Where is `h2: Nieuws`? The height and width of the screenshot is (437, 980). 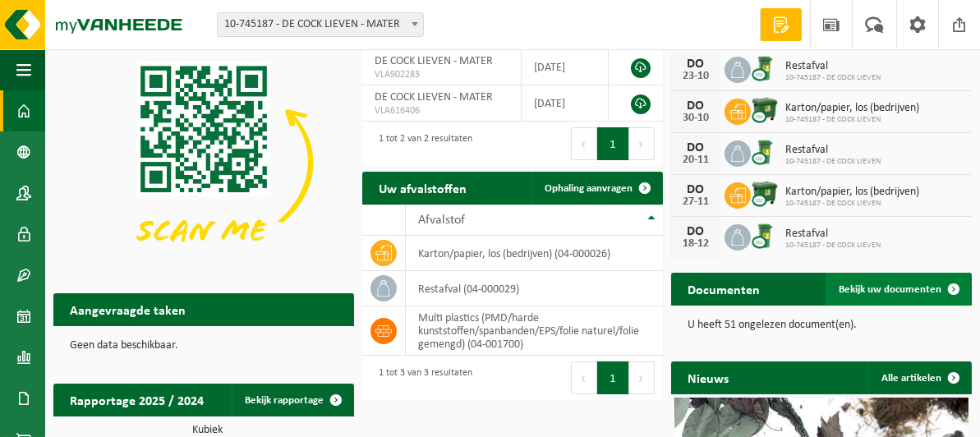
h2: Nieuws is located at coordinates (708, 377).